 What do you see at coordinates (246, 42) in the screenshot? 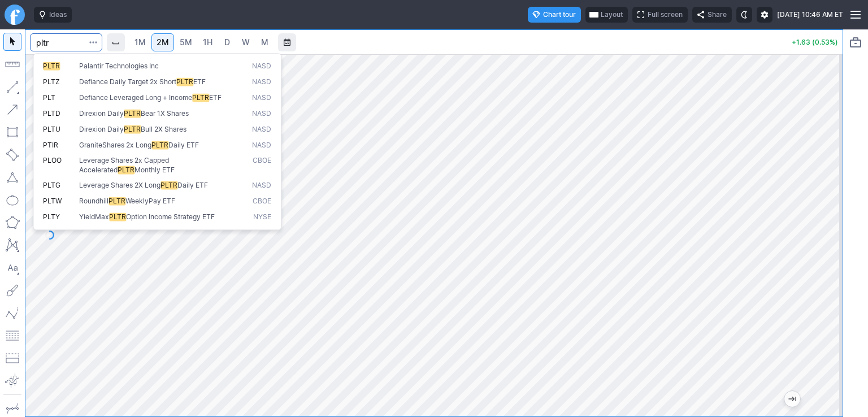
I see `span: W` at bounding box center [246, 42].